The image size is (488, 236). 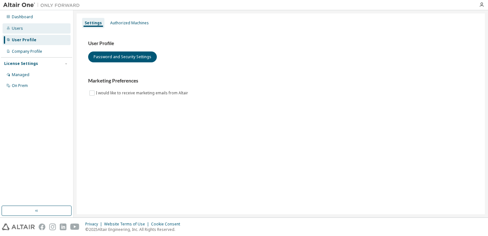 I want to click on div: User Profile, so click(x=24, y=40).